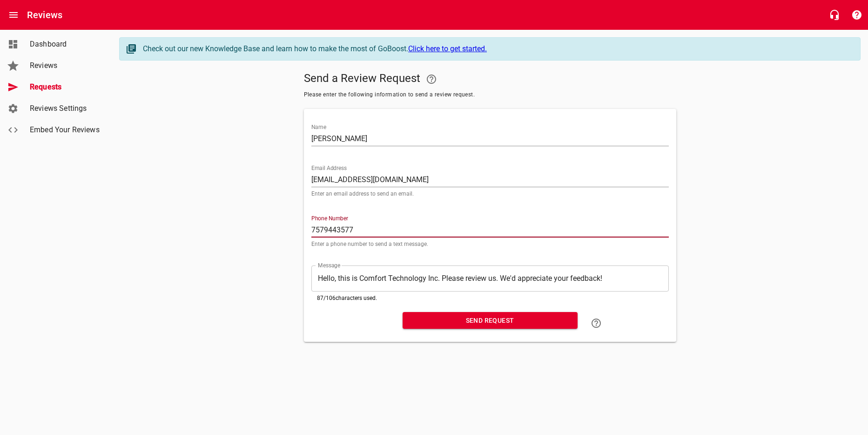 The width and height of the screenshot is (868, 435). What do you see at coordinates (65, 130) in the screenshot?
I see `span: Embed Your Reviews` at bounding box center [65, 130].